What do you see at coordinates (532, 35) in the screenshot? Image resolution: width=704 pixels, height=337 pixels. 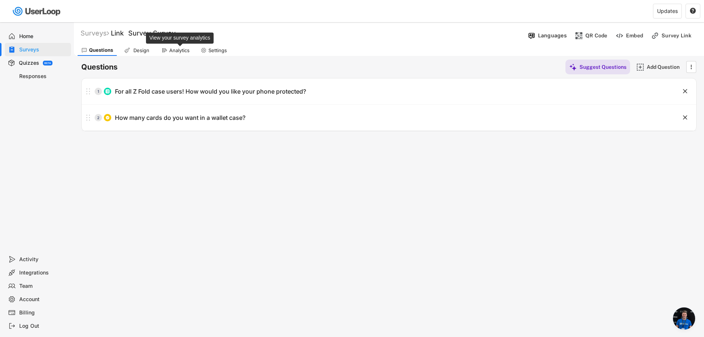 I see `img: Language%20Icon.svg` at bounding box center [532, 35].